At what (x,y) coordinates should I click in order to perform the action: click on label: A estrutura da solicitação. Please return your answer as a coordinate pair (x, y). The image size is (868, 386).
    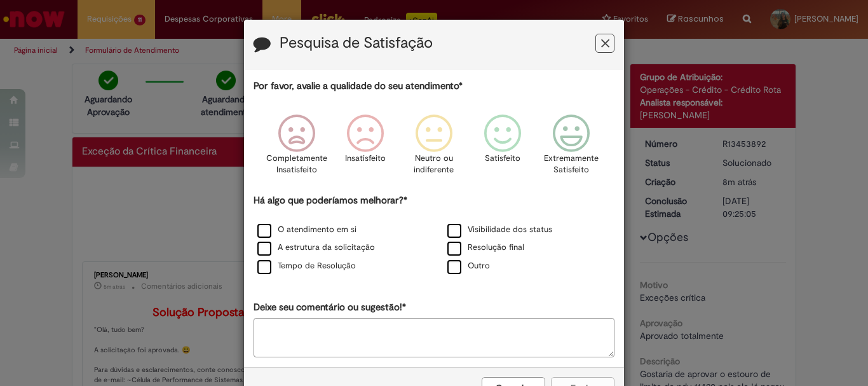
    Looking at the image, I should click on (316, 247).